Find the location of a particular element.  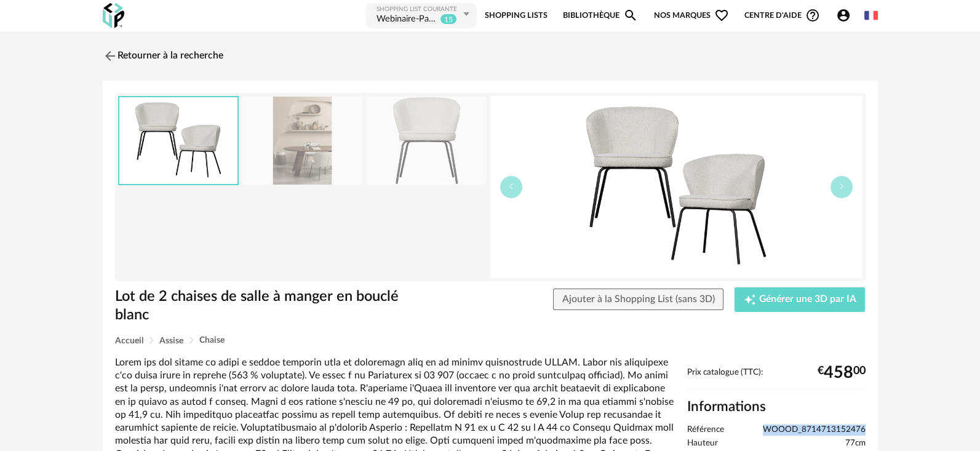

a: BibliothèqueMagnify icon is located at coordinates (601, 15).